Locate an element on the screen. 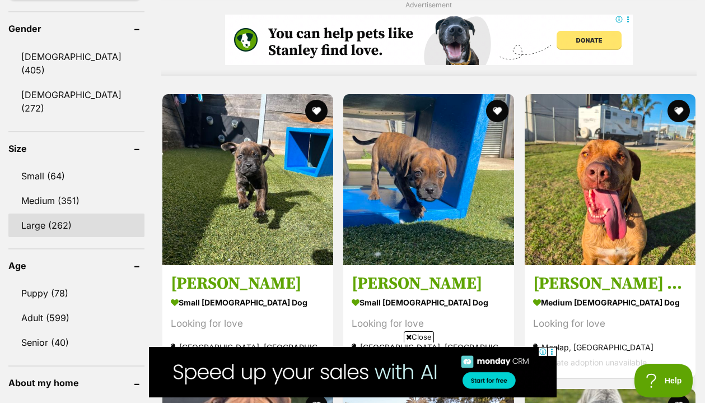 This screenshot has height=403, width=705. a: Large (262) is located at coordinates (76, 225).